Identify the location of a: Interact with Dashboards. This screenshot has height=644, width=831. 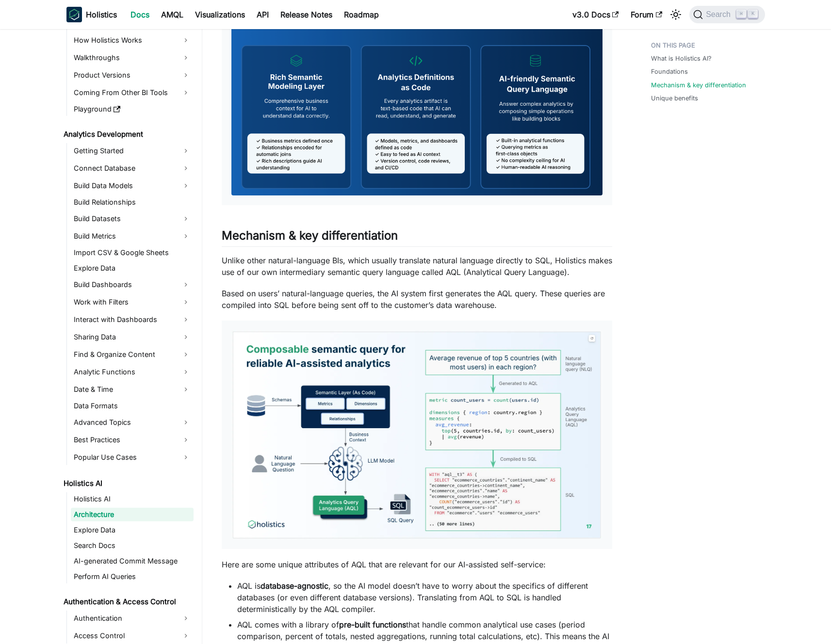
(132, 320).